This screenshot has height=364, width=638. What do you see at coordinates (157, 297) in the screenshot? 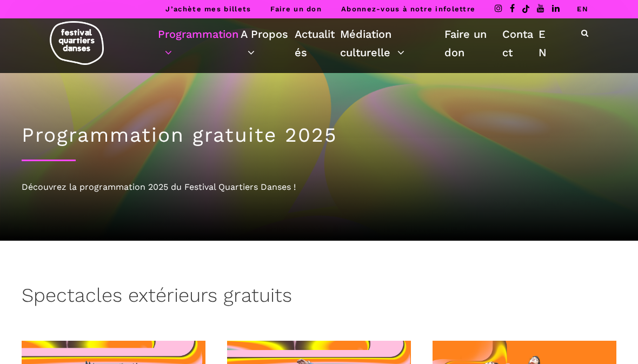
I see `h3: Spectacles extérieurs gratuits` at bounding box center [157, 297].